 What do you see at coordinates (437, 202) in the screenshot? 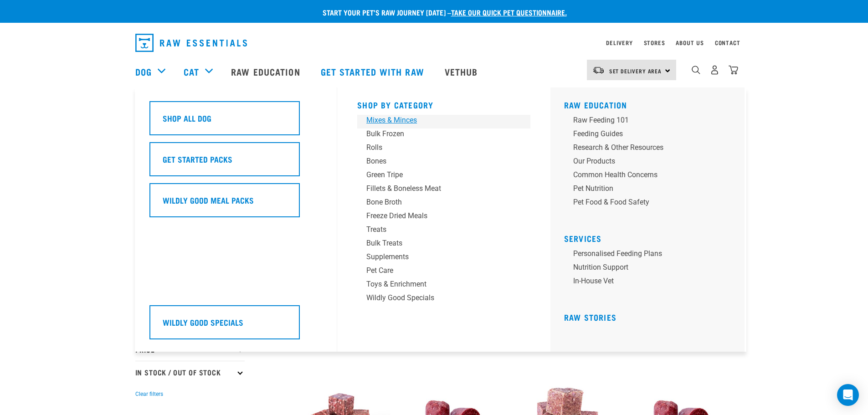
I see `div: Bone Broth` at bounding box center [437, 202].